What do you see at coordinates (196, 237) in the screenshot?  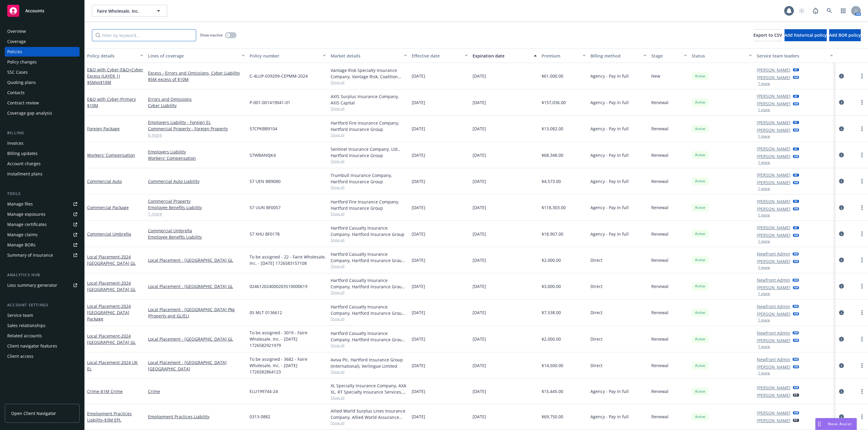 I see `a: Employee Benefits Liability` at bounding box center [196, 237].